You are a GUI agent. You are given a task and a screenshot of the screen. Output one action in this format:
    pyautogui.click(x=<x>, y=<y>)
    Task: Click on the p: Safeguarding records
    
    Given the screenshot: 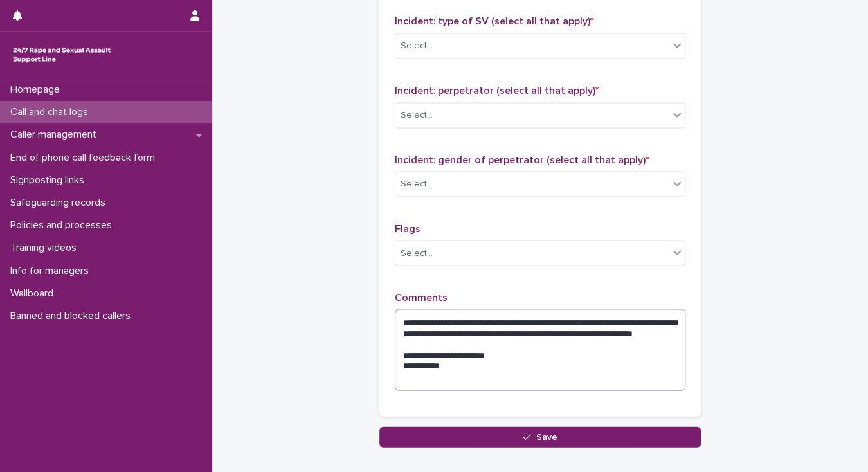 What is the action you would take?
    pyautogui.click(x=60, y=203)
    